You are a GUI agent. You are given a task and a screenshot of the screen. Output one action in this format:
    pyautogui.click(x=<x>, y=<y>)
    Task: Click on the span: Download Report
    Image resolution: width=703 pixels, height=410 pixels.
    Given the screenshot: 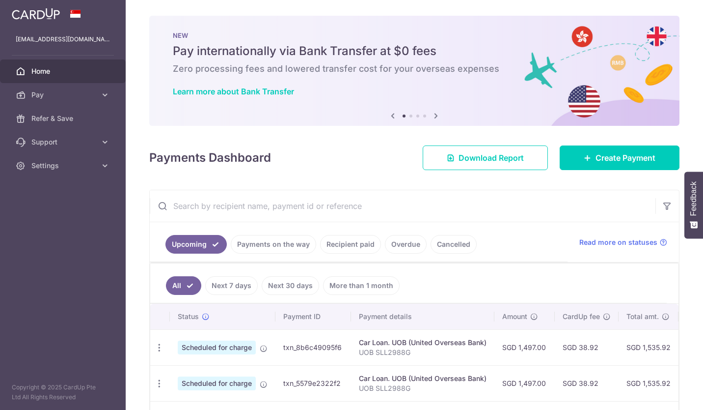 What is the action you would take?
    pyautogui.click(x=491, y=158)
    